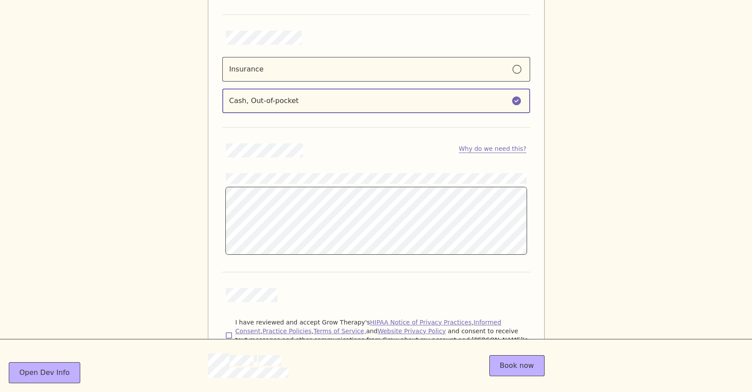  I want to click on a: Website Privacy Policy, so click(412, 331).